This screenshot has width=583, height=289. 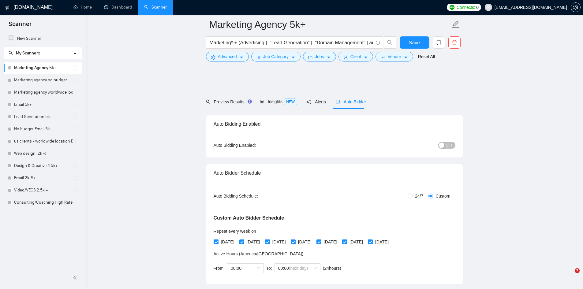 What do you see at coordinates (383, 57) in the screenshot?
I see `span: idcard` at bounding box center [383, 57].